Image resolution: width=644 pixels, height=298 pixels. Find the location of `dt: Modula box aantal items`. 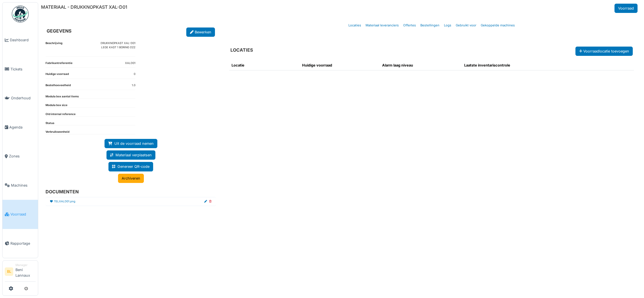

dt: Modula box aantal items is located at coordinates (62, 97).